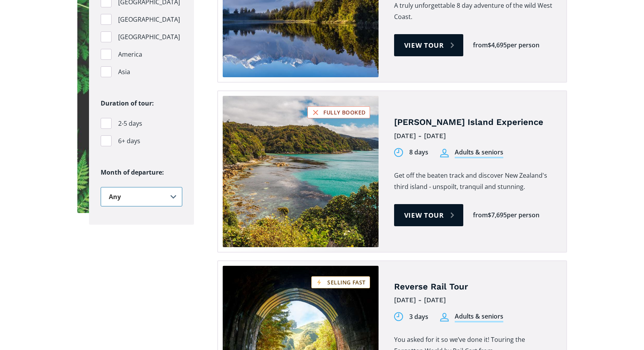 Image resolution: width=644 pixels, height=350 pixels. I want to click on div: 8, so click(411, 152).